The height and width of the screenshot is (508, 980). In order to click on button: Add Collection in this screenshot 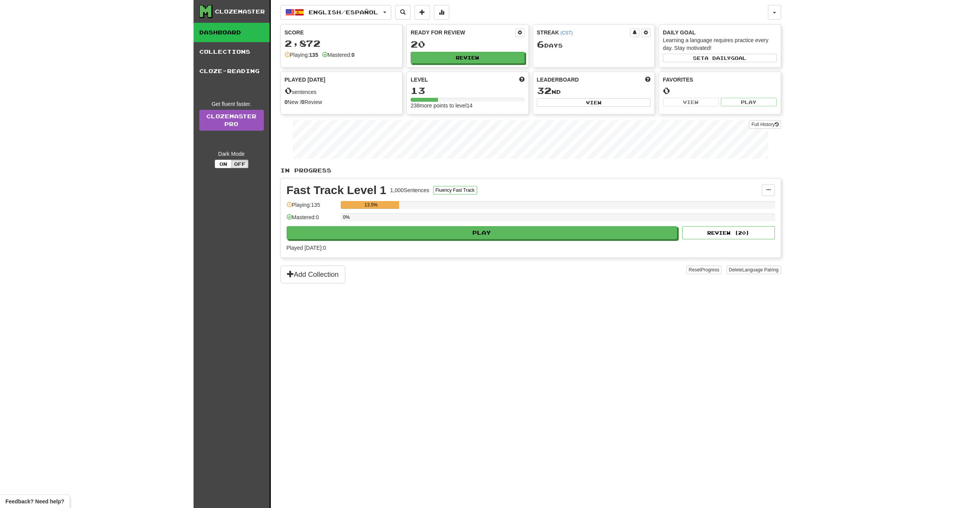, I will do `click(313, 274)`.